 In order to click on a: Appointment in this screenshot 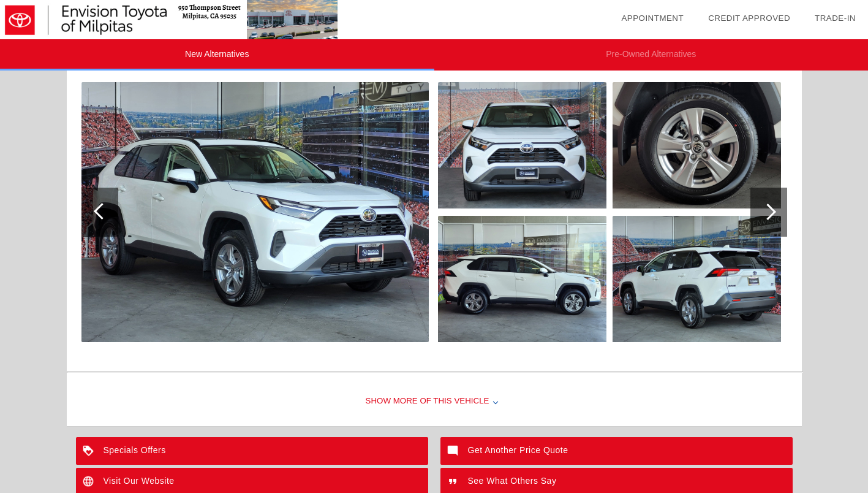, I will do `click(652, 18)`.